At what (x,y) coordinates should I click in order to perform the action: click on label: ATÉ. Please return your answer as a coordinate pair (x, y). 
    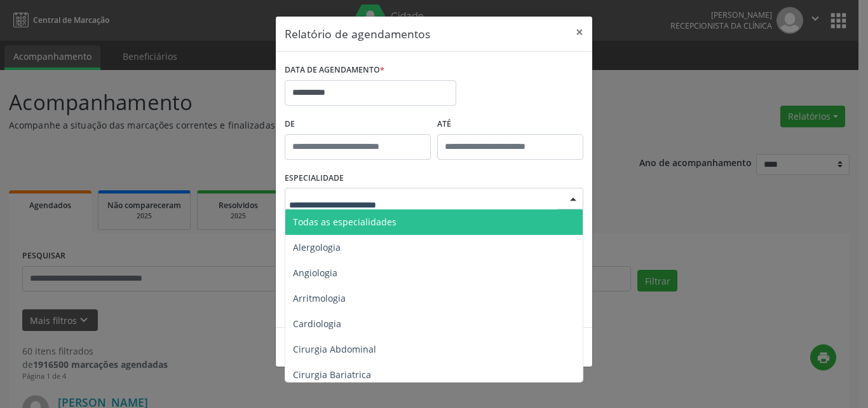
    Looking at the image, I should click on (510, 124).